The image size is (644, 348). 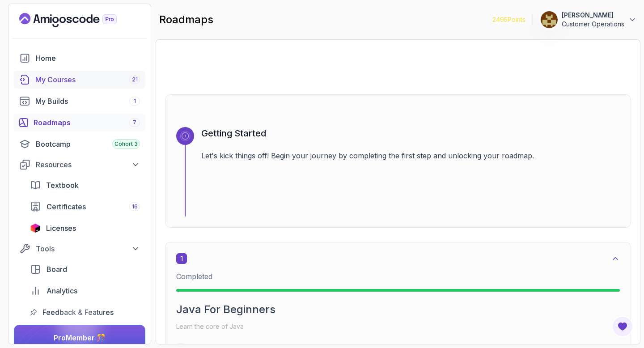 I want to click on div: Roadmaps, so click(x=87, y=123).